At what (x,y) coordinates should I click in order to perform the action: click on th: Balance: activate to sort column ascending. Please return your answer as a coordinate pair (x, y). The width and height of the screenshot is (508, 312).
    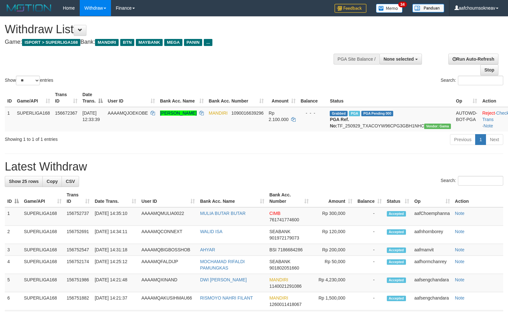
    Looking at the image, I should click on (370, 198).